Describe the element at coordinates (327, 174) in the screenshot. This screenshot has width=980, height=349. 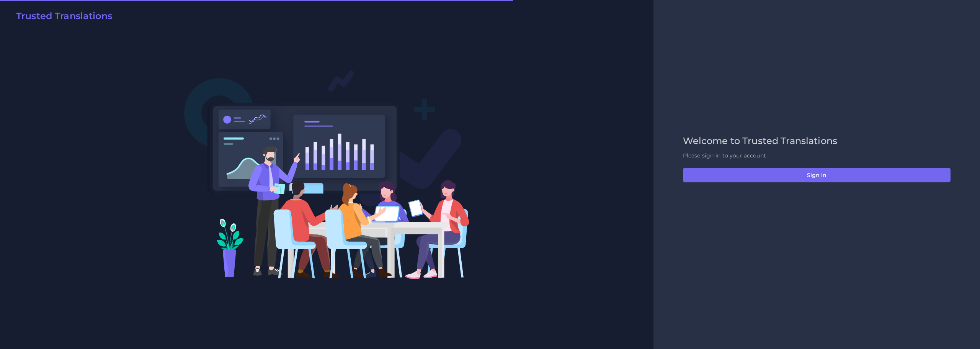
I see `img: Login V2` at that location.